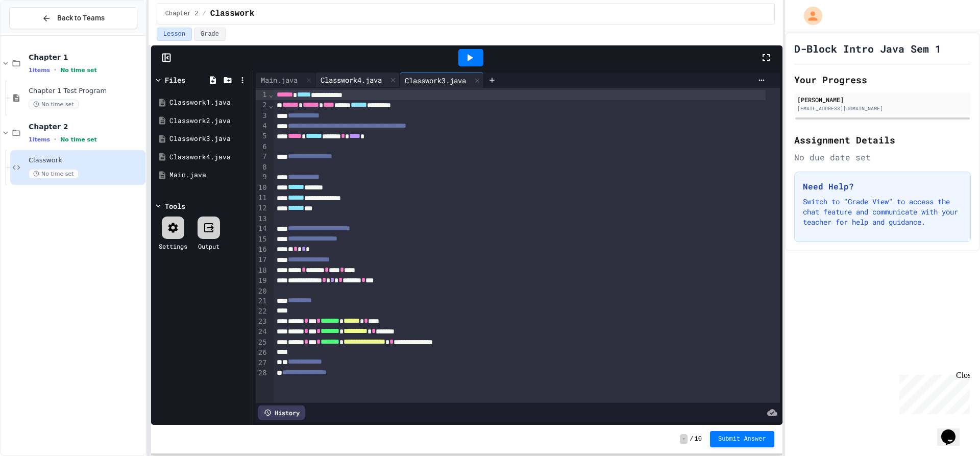  Describe the element at coordinates (262, 250) in the screenshot. I see `div: 16` at that location.